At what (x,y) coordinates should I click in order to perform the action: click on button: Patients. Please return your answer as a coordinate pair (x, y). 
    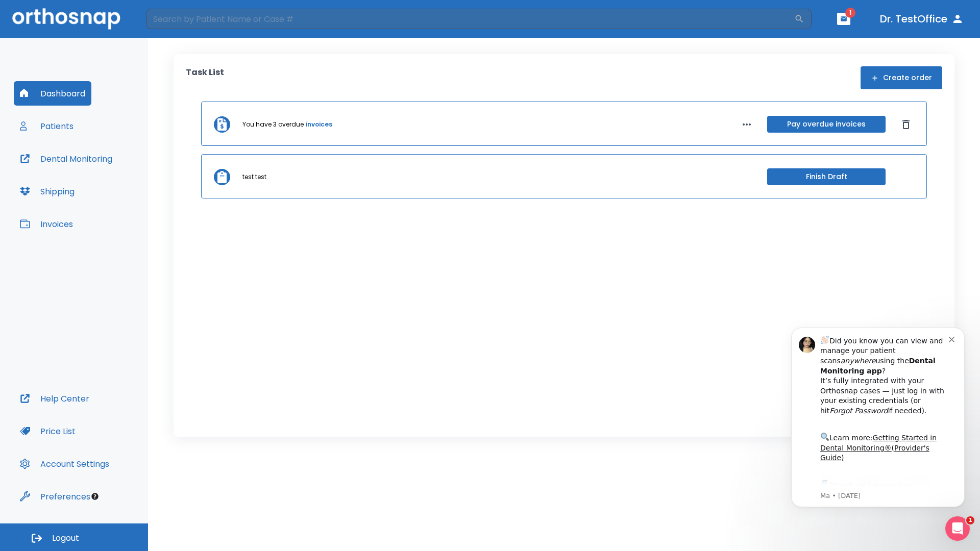
    Looking at the image, I should click on (46, 126).